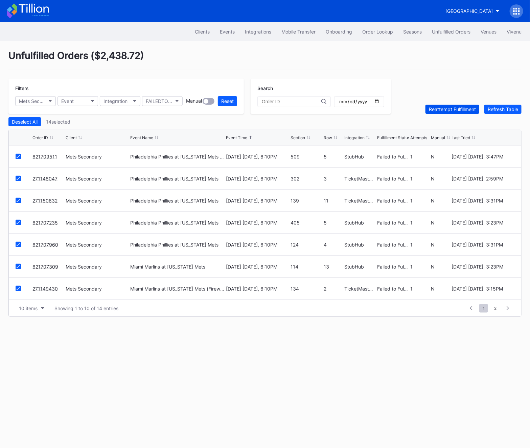 This screenshot has width=530, height=448. I want to click on button: Mobile Transfer, so click(298, 31).